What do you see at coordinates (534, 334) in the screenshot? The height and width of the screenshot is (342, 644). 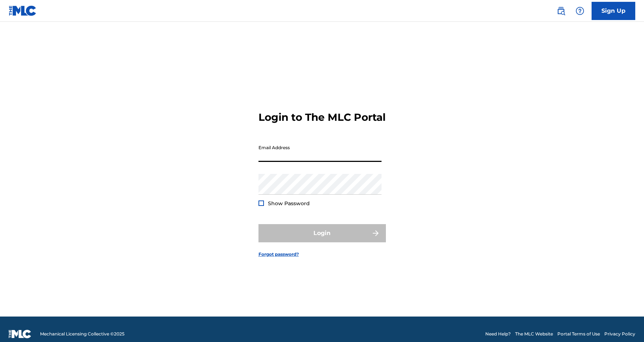 I see `a: The MLC Website` at bounding box center [534, 334].